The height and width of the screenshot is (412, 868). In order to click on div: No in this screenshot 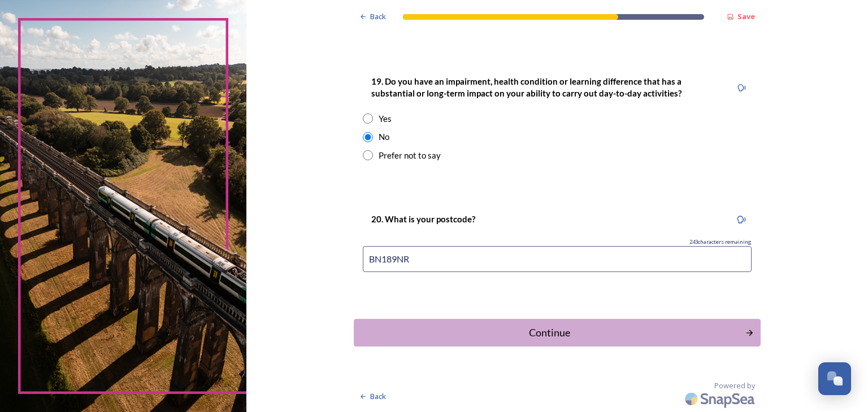, I will do `click(383, 137)`.